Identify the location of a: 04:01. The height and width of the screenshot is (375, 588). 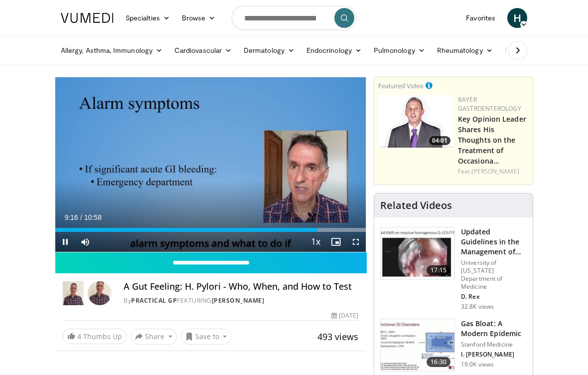
(415, 121).